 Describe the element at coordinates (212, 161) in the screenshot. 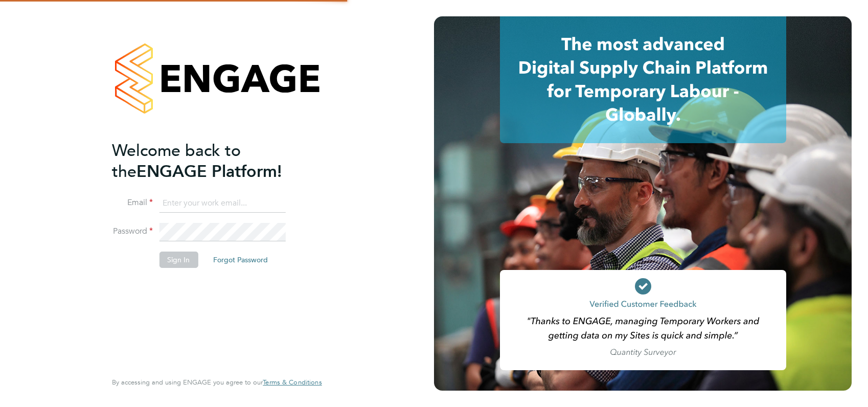

I see `h2: ENGAGE Platform!` at that location.